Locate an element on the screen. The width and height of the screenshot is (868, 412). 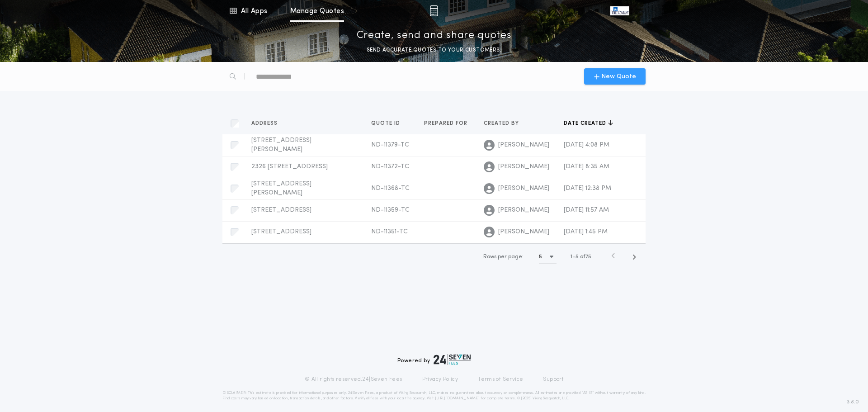
button: 5 is located at coordinates (548, 257).